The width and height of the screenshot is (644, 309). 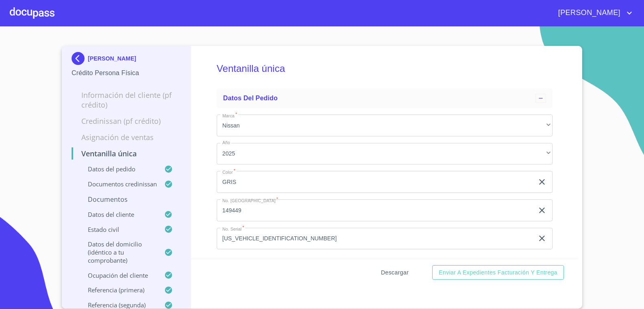 I want to click on p: Crédito Persona Física, so click(x=126, y=73).